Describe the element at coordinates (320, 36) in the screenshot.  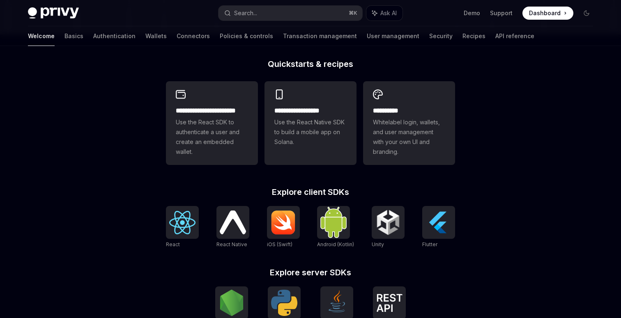
I see `a: Transaction management` at that location.